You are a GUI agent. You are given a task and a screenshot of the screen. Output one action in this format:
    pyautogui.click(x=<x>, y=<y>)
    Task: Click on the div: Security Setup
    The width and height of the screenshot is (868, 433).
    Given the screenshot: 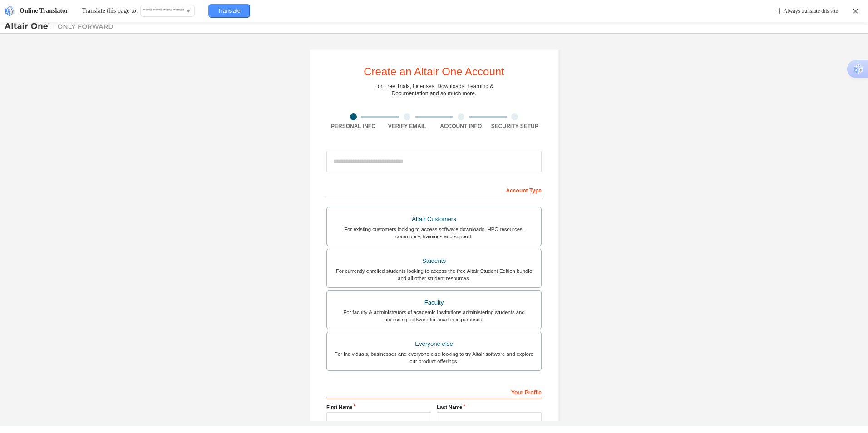 What is the action you would take?
    pyautogui.click(x=515, y=126)
    